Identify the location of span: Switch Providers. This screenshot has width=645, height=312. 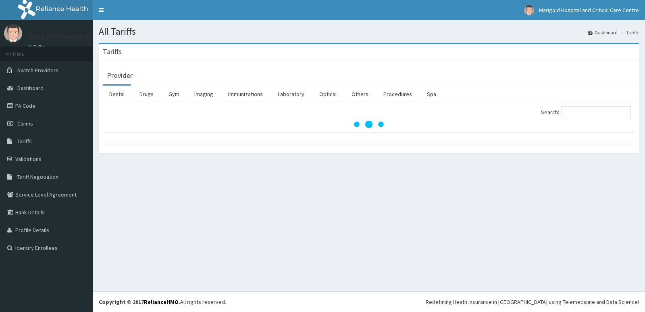
(38, 70).